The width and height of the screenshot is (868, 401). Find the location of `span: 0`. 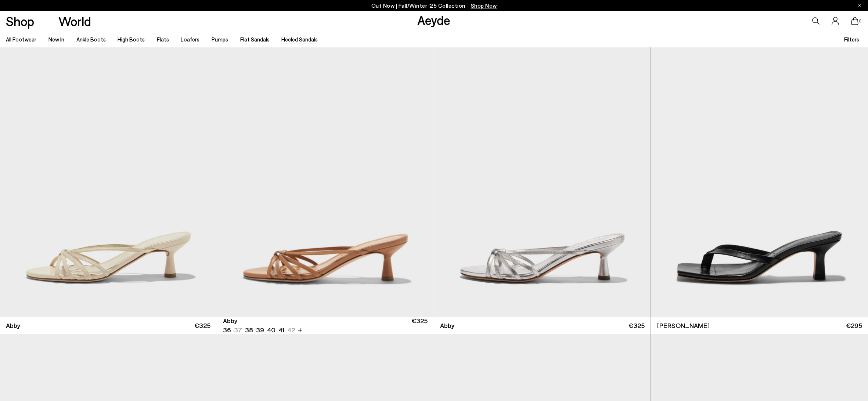

span: 0 is located at coordinates (860, 21).